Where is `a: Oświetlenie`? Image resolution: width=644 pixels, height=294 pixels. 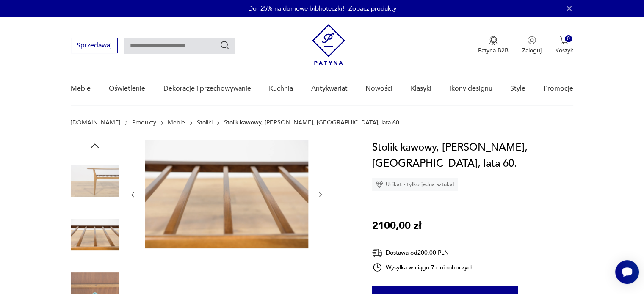
a: Oświetlenie is located at coordinates (127, 88).